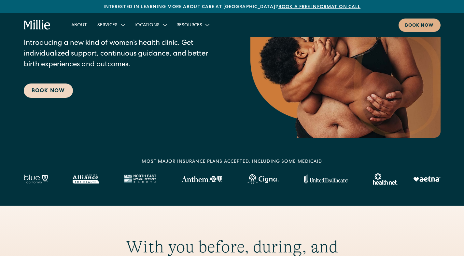 The height and width of the screenshot is (256, 464). I want to click on img: Cigna logo, so click(263, 179).